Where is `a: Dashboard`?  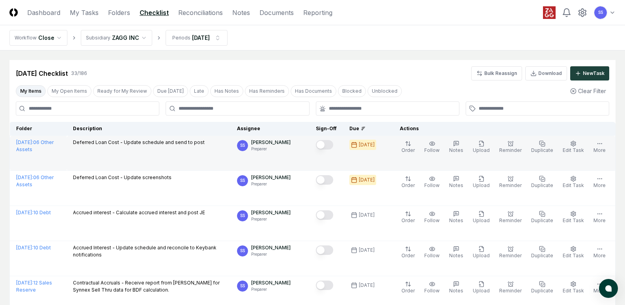 a: Dashboard is located at coordinates (44, 13).